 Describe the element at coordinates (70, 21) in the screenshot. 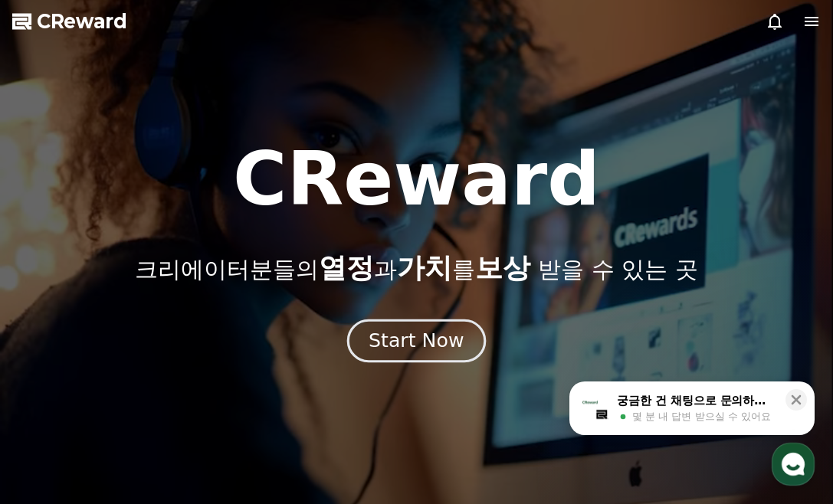

I see `a: CReward` at that location.